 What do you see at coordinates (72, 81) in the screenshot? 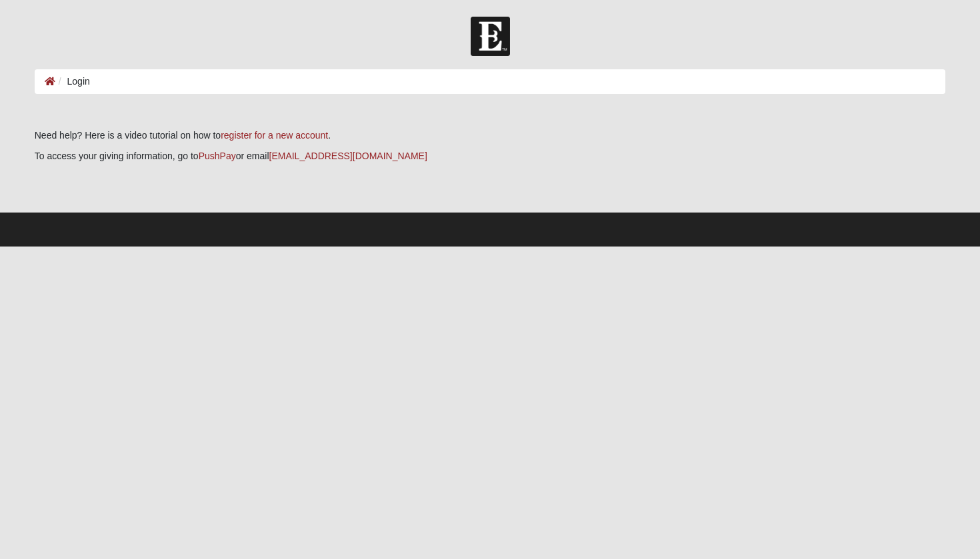
I see `li: Login` at bounding box center [72, 81].